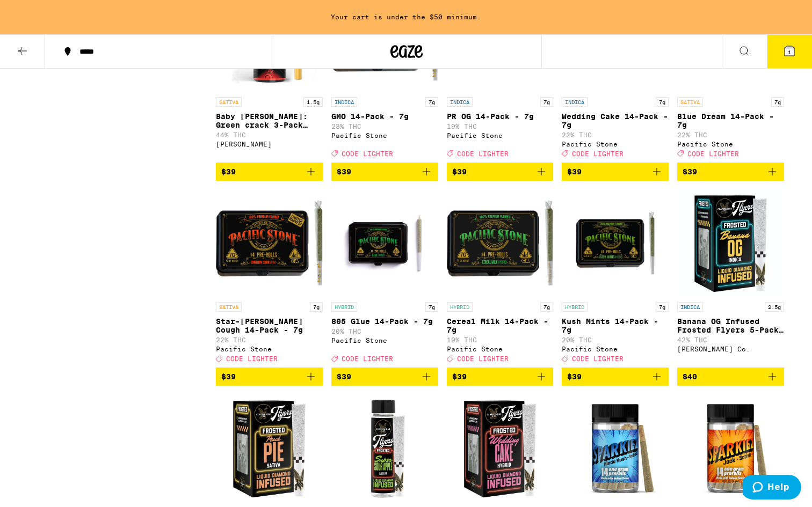 This screenshot has height=507, width=812. What do you see at coordinates (615, 326) in the screenshot?
I see `p: Kush Mints 14-Pack - 7g` at bounding box center [615, 326].